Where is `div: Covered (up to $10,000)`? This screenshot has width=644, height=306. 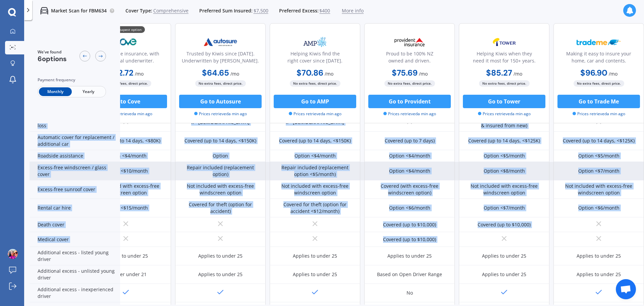
div: Covered (up to $10,000) is located at coordinates (410, 239).